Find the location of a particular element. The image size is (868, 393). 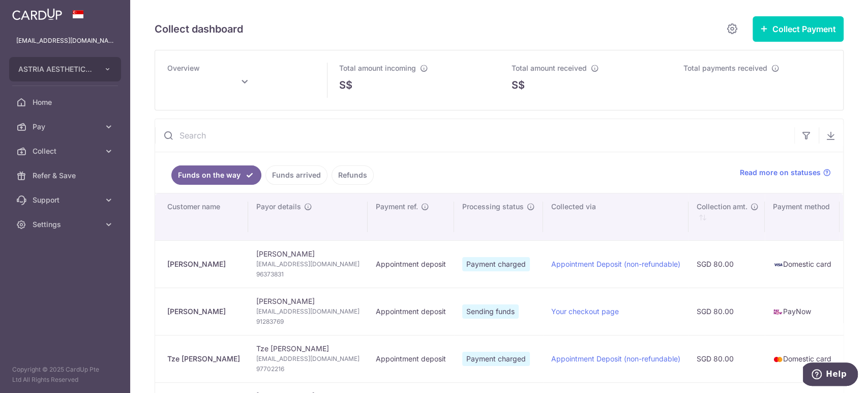

img: mastercard-sm-87a3fd1e0bddd137fecb07648320f44c262e2538e7db6024463105ddbc961eb2.png is located at coordinates (778, 360).